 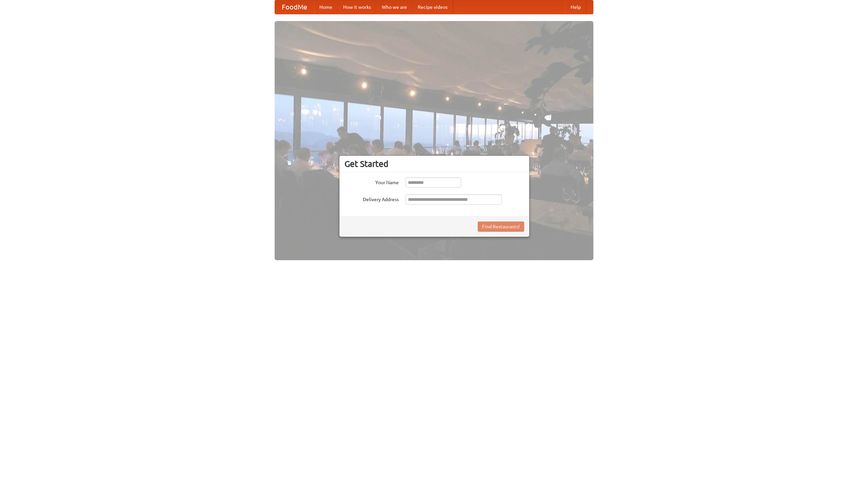 I want to click on label: Delivery Address, so click(x=372, y=198).